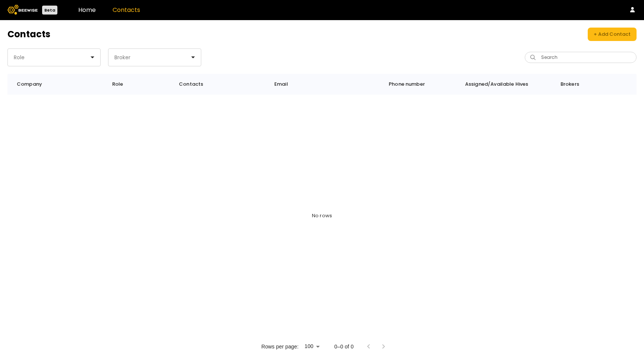  What do you see at coordinates (312, 346) in the screenshot?
I see `div: 100` at bounding box center [312, 346].